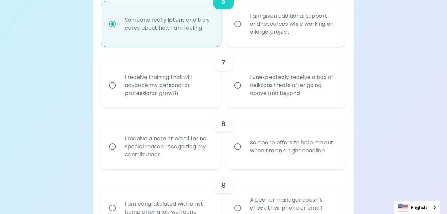  Describe the element at coordinates (294, 147) in the screenshot. I see `div: Someone offers to help me out when I’m on a tight deadline` at that location.